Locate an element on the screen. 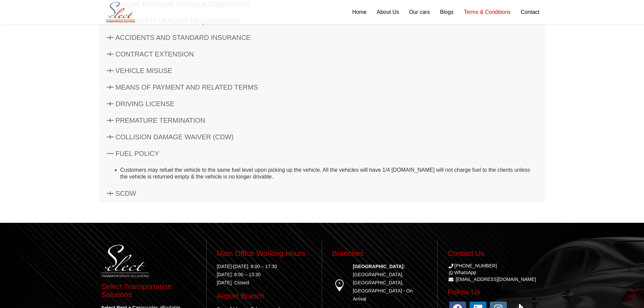 The width and height of the screenshot is (644, 308). h3: Main Office Working Hours is located at coordinates (264, 253).